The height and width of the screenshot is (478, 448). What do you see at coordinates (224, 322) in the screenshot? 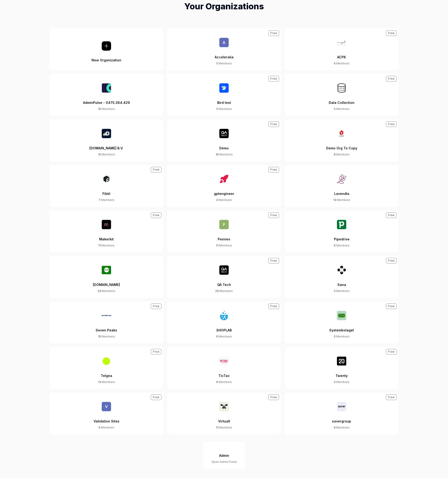
I see `a: SHOPLAB LogoSHOPLAB6 MembersFree` at bounding box center [224, 322].